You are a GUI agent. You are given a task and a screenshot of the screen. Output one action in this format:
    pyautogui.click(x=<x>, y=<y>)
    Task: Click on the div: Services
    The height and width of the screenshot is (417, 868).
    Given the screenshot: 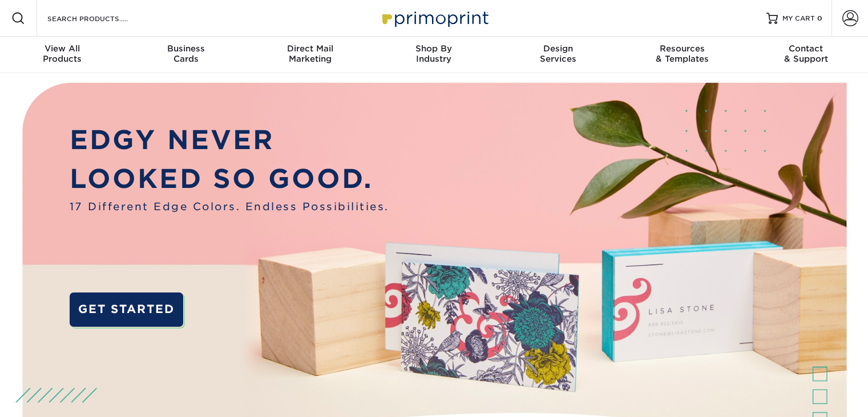 What is the action you would take?
    pyautogui.click(x=558, y=54)
    